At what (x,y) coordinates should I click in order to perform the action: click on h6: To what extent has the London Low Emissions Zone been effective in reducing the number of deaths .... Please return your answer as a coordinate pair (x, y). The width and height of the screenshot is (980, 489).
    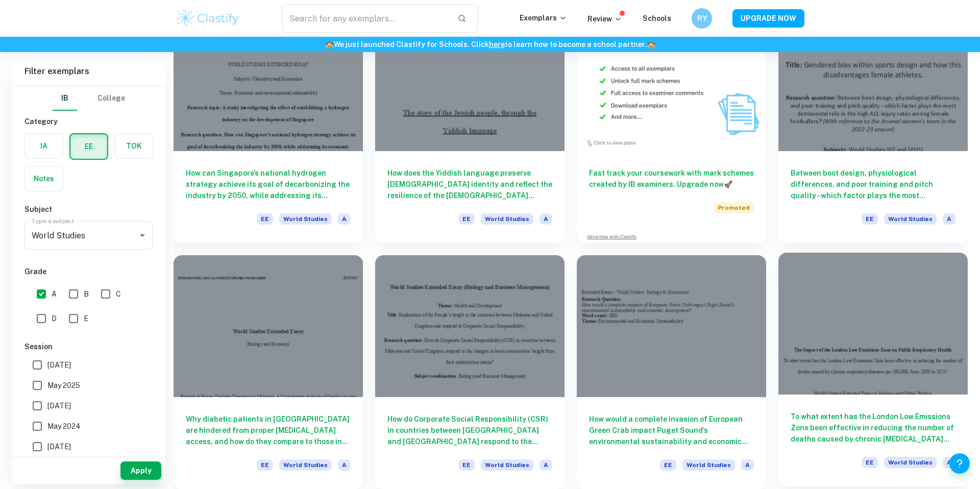
    Looking at the image, I should click on (873, 428).